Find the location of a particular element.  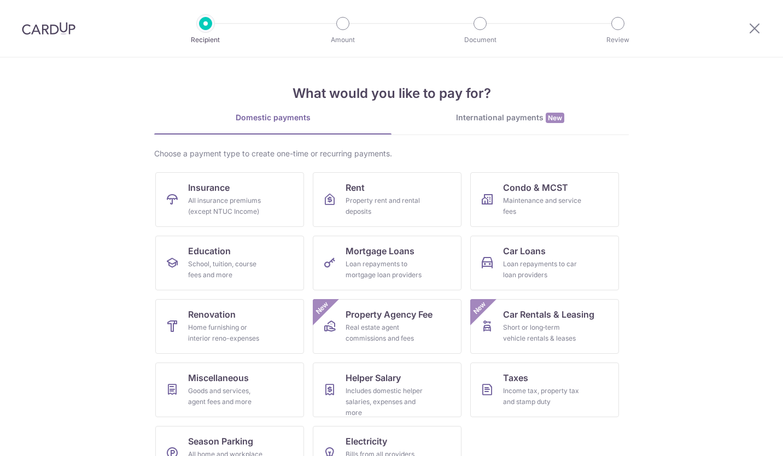

p: Amount is located at coordinates (343, 40).